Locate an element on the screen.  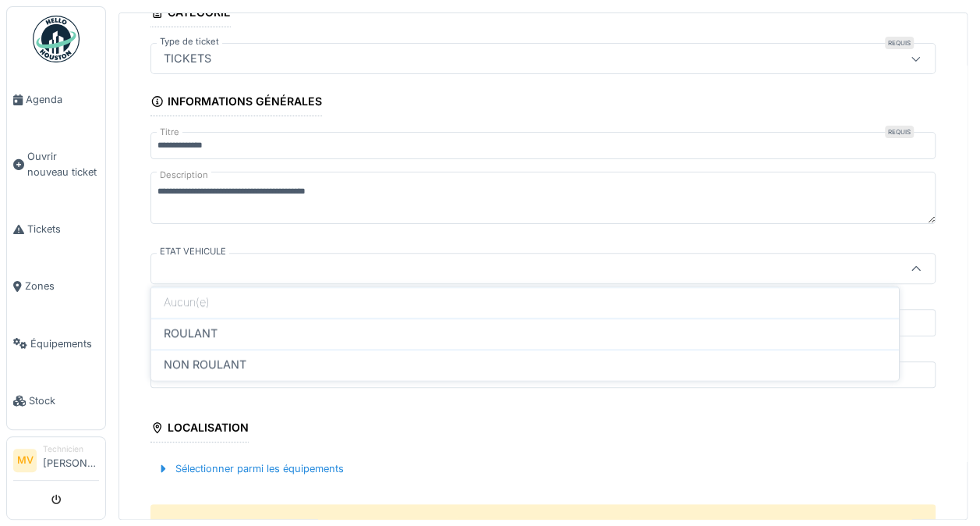
a: Stock is located at coordinates (56, 400).